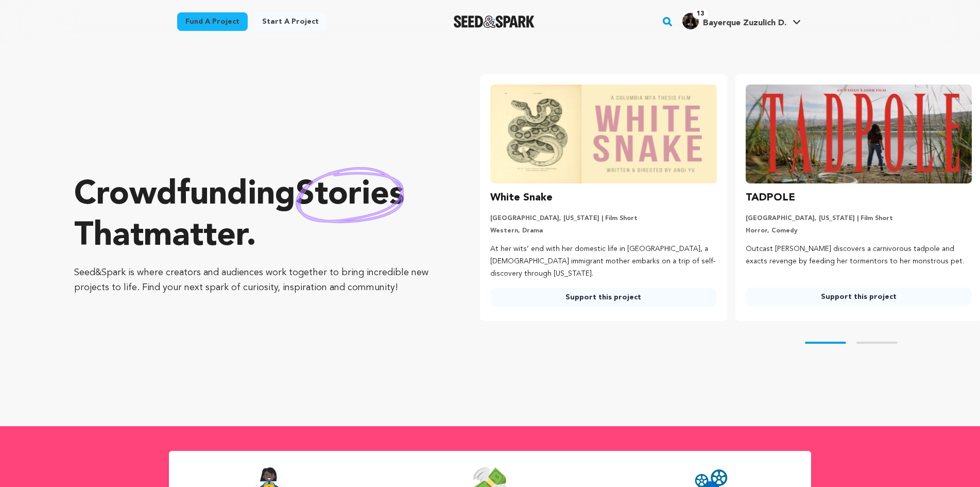 The width and height of the screenshot is (980, 487). What do you see at coordinates (858, 230) in the screenshot?
I see `p: Horror, Comedy` at bounding box center [858, 230].